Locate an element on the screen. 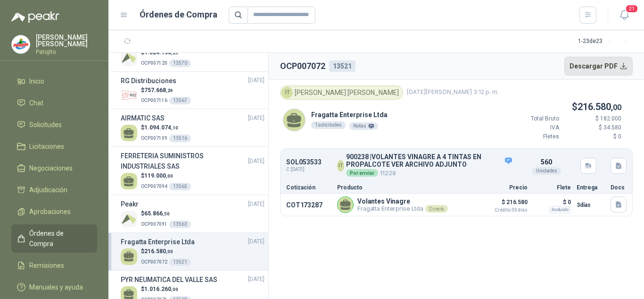 The image size is (644, 299). a: Órdenes de Compra is located at coordinates (54, 239).